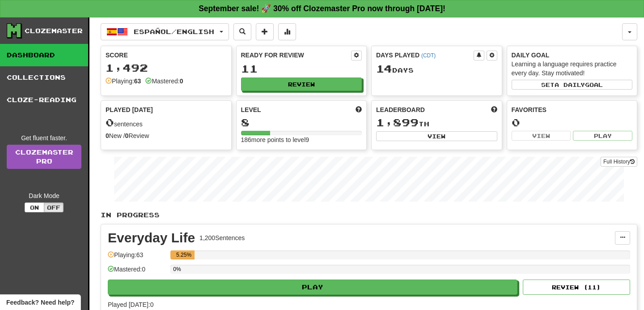 This screenshot has height=310, width=644. Describe the element at coordinates (151, 238) in the screenshot. I see `div: Everyday Life` at that location.